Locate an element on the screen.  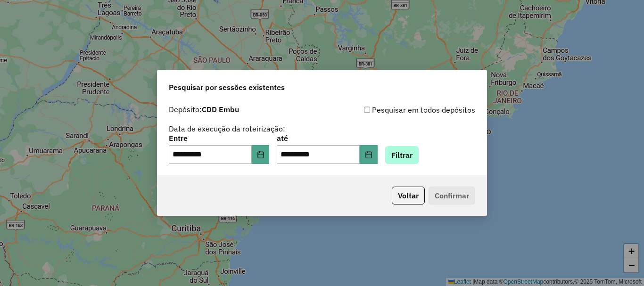
label: Depósito: is located at coordinates (204, 109).